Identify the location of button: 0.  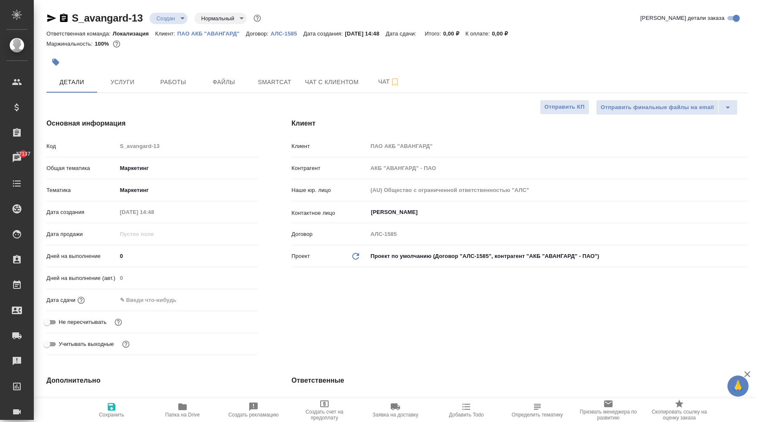
(117, 44).